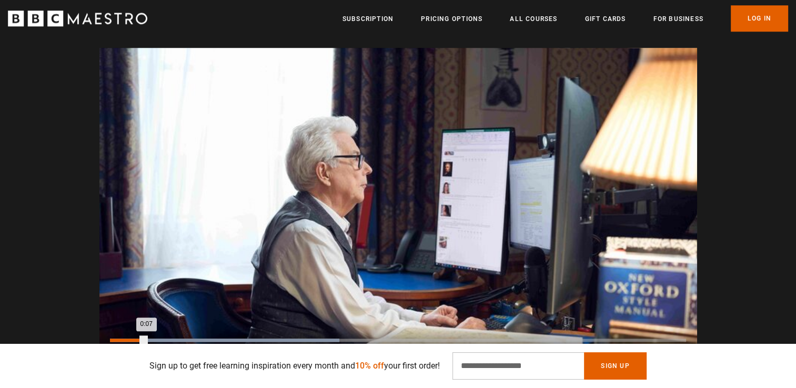 Image resolution: width=796 pixels, height=388 pixels. Describe the element at coordinates (398, 216) in the screenshot. I see `video-js: Video Player` at that location.